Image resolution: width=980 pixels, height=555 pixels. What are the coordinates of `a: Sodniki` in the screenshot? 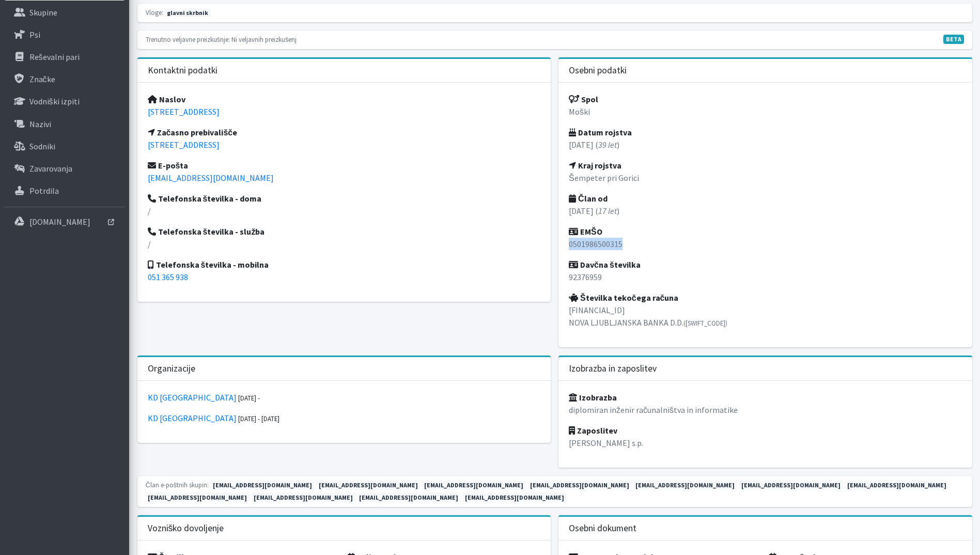 It's located at (65, 146).